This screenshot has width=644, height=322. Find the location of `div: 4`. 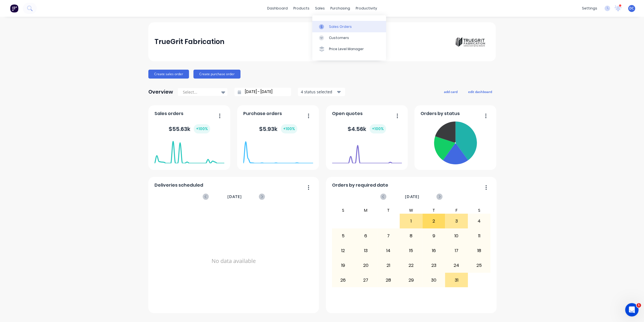

div: 4 is located at coordinates (479, 221).